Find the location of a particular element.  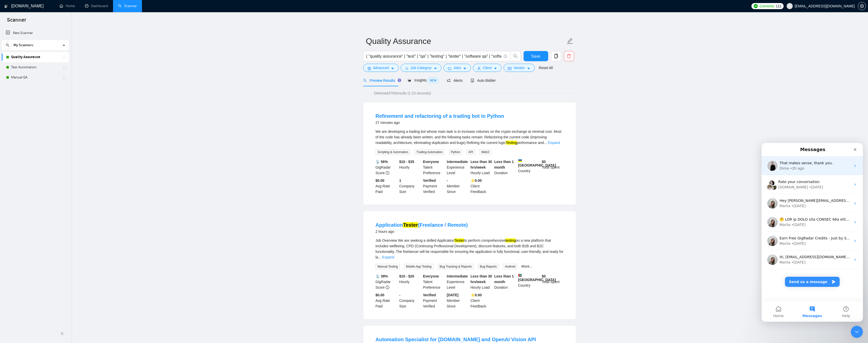

b: $10 - $35 is located at coordinates (407, 162).